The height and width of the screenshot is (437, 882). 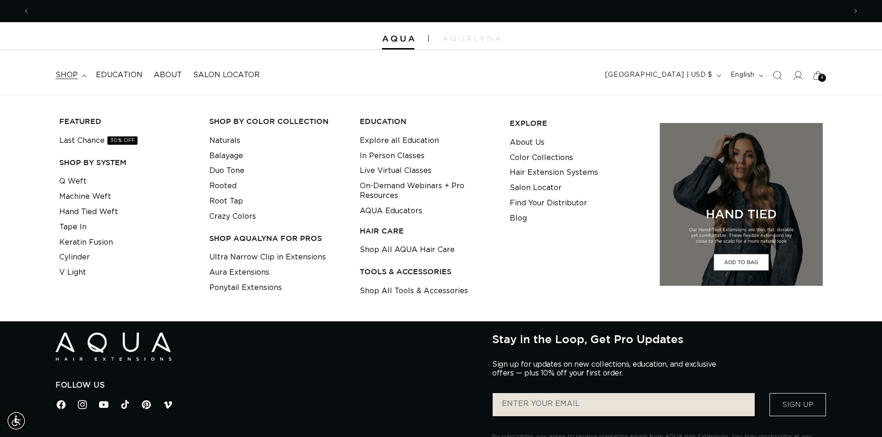 What do you see at coordinates (855, 11) in the screenshot?
I see `button: Next announcement` at bounding box center [855, 11].